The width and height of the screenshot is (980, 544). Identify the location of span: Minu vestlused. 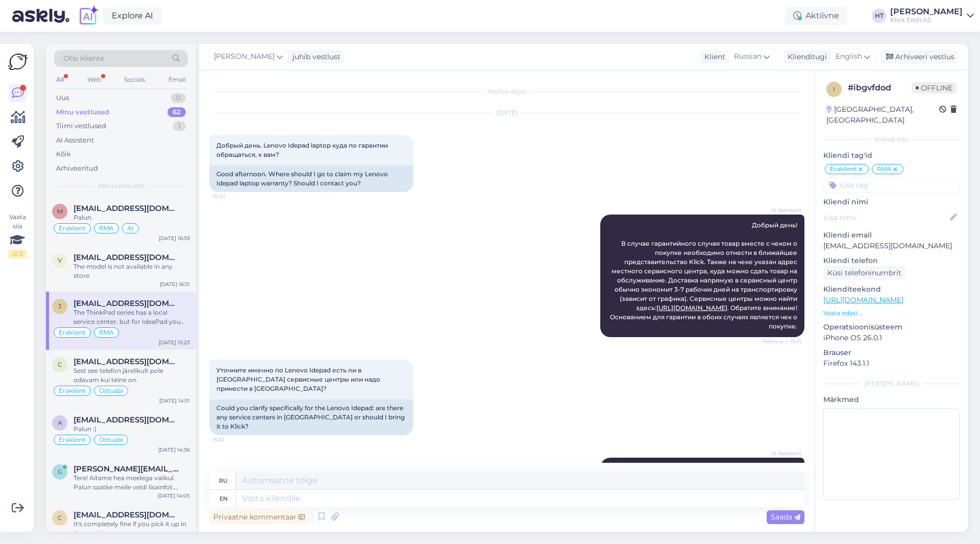
(121, 186).